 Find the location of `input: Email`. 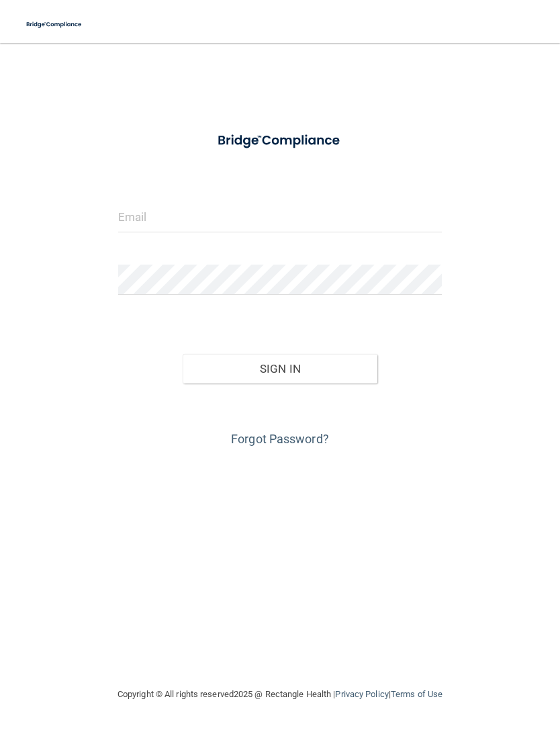

input: Email is located at coordinates (280, 217).